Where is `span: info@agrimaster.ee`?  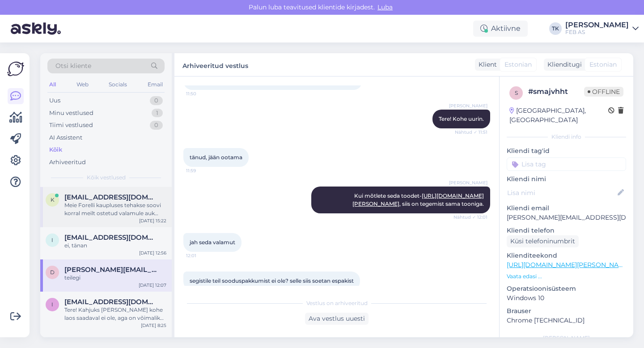
span: info@agrimaster.ee is located at coordinates (111, 238).